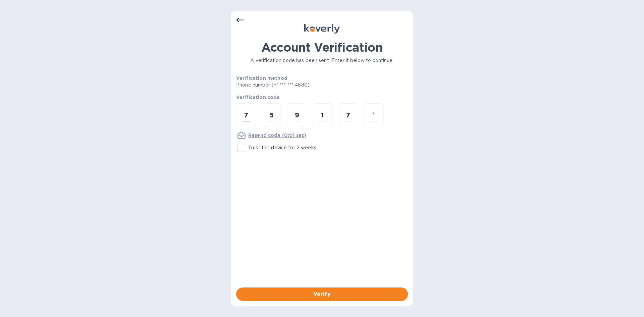 The width and height of the screenshot is (644, 317). What do you see at coordinates (277, 135) in the screenshot?
I see `u: Resend code (0:01 sec)` at bounding box center [277, 135].